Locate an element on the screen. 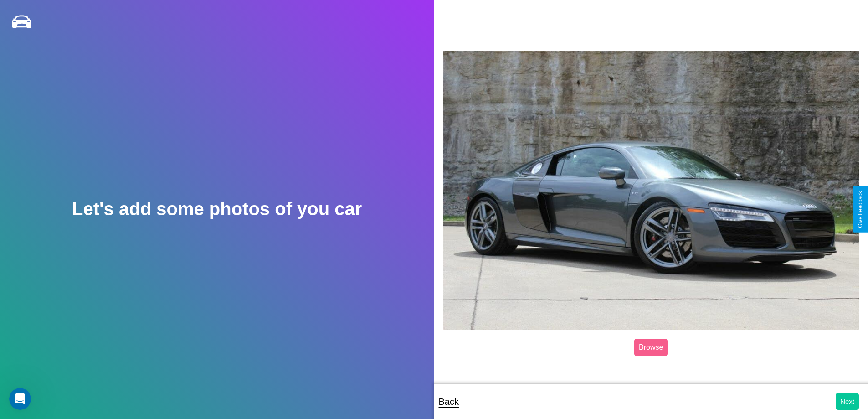 Image resolution: width=868 pixels, height=419 pixels. img: posted is located at coordinates (651, 191).